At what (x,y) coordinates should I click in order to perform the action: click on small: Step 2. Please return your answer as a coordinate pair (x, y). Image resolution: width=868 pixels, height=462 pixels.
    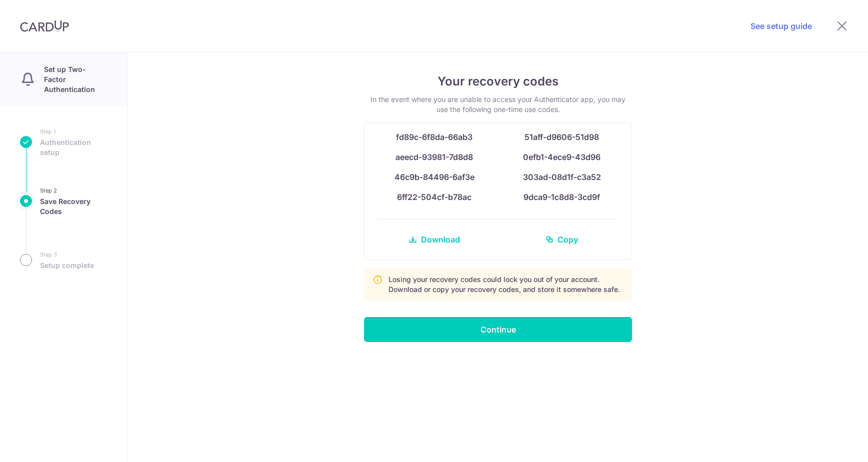
    Looking at the image, I should click on (74, 190).